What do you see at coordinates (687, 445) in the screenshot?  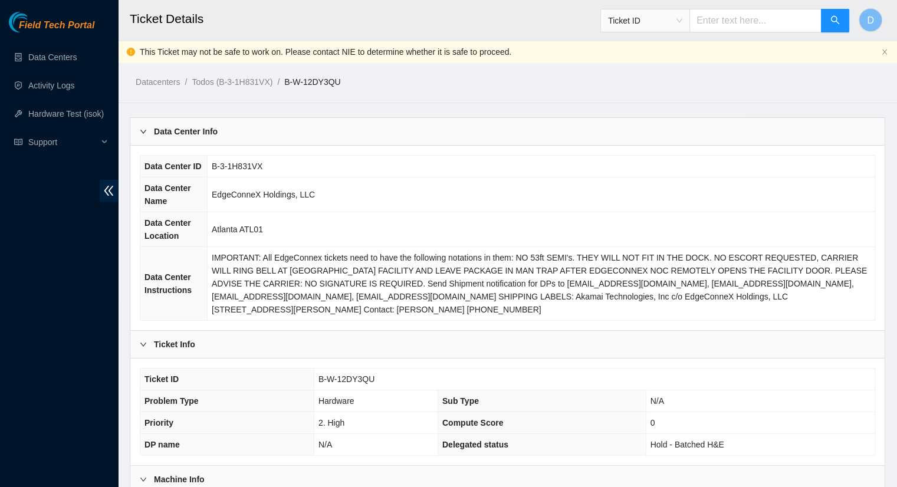 I see `span: Hold - Batched H&E` at bounding box center [687, 445].